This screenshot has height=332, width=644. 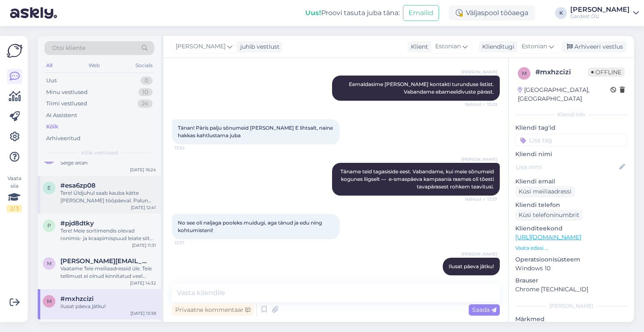 What do you see at coordinates (52, 127) in the screenshot?
I see `div: Kõik` at bounding box center [52, 127].